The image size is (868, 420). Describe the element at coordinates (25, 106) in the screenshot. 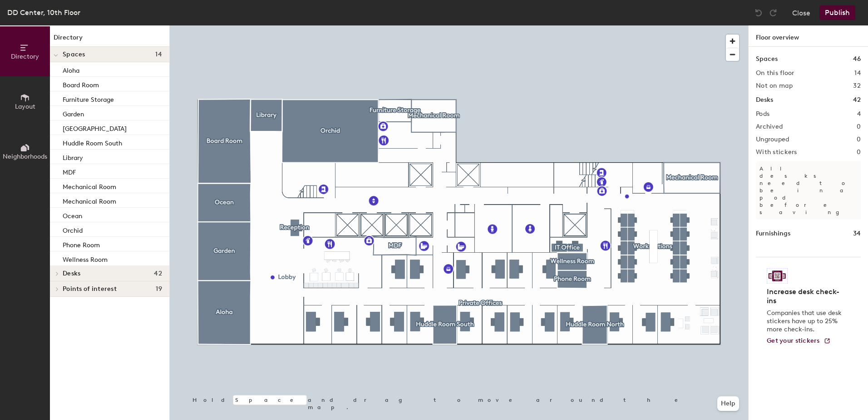

I see `span: Layout` at that location.